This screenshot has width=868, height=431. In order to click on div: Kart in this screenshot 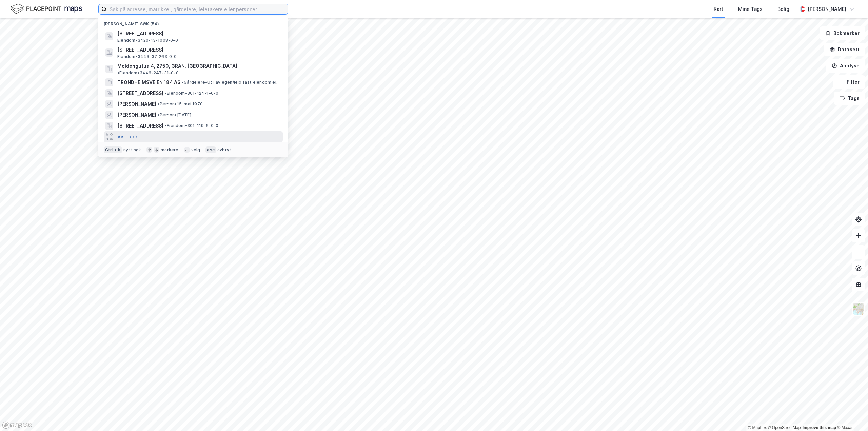, I will do `click(719, 9)`.